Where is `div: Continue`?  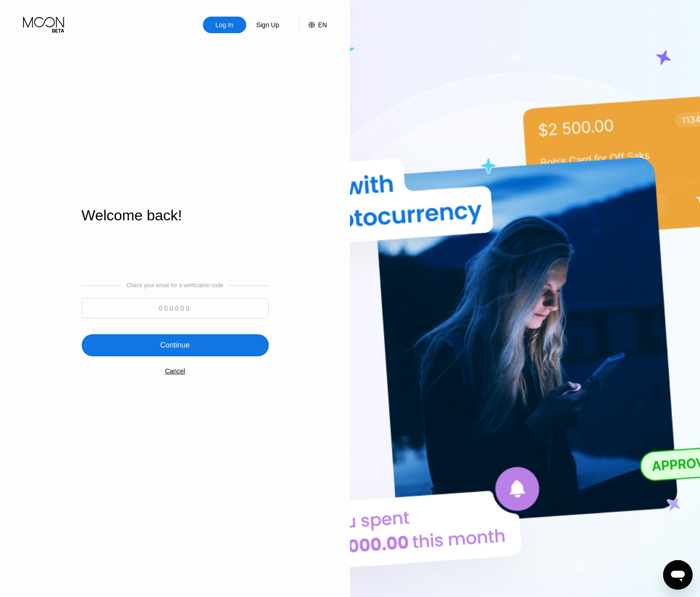
div: Continue is located at coordinates (175, 345).